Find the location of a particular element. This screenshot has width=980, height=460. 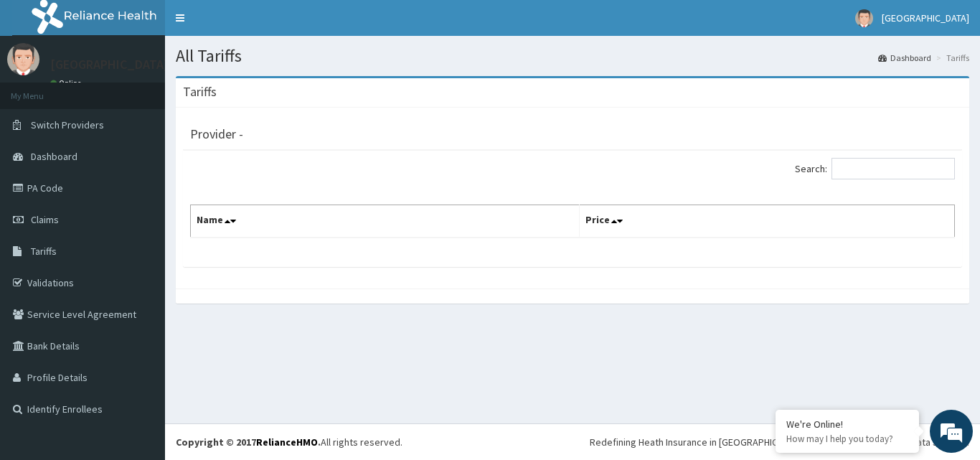

strong: Copyright © 2017 . is located at coordinates (248, 442).